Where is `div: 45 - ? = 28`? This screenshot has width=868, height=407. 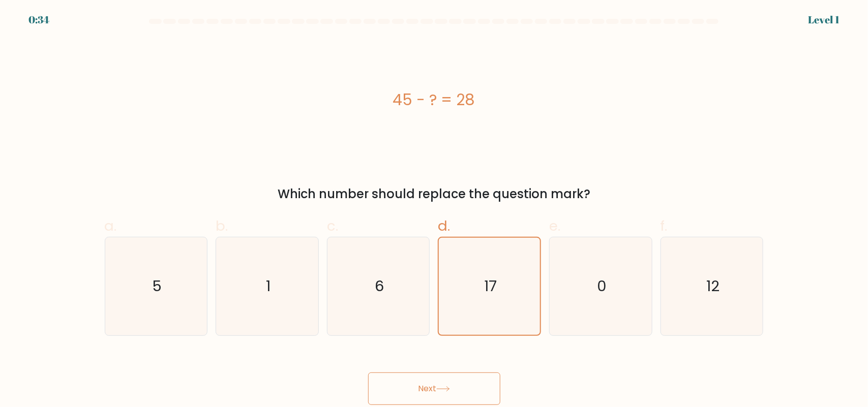
div: 45 - ? = 28 is located at coordinates (434, 100).